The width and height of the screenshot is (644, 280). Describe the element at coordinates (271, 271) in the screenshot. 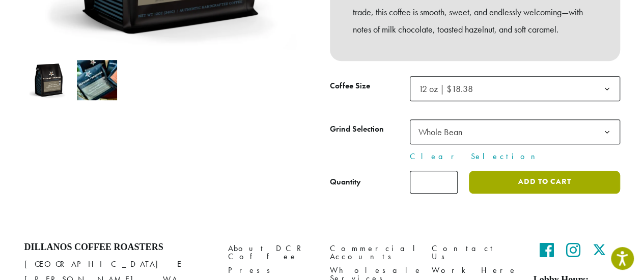

I see `a: Press` at that location.